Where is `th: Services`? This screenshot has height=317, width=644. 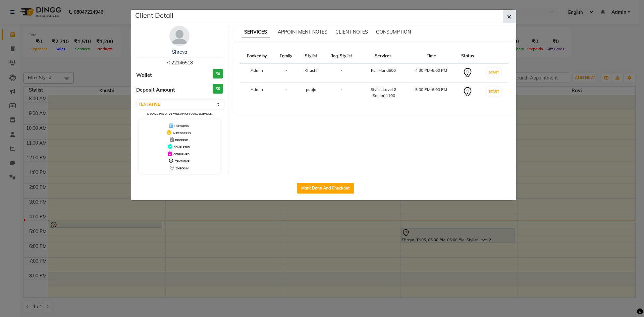
th: Services is located at coordinates (383, 56).